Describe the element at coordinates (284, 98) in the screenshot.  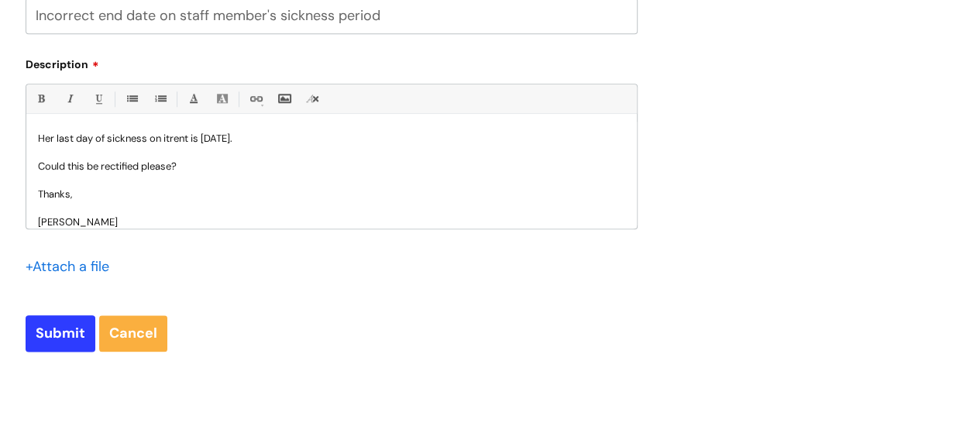
I see `a: Insert Image...` at that location.